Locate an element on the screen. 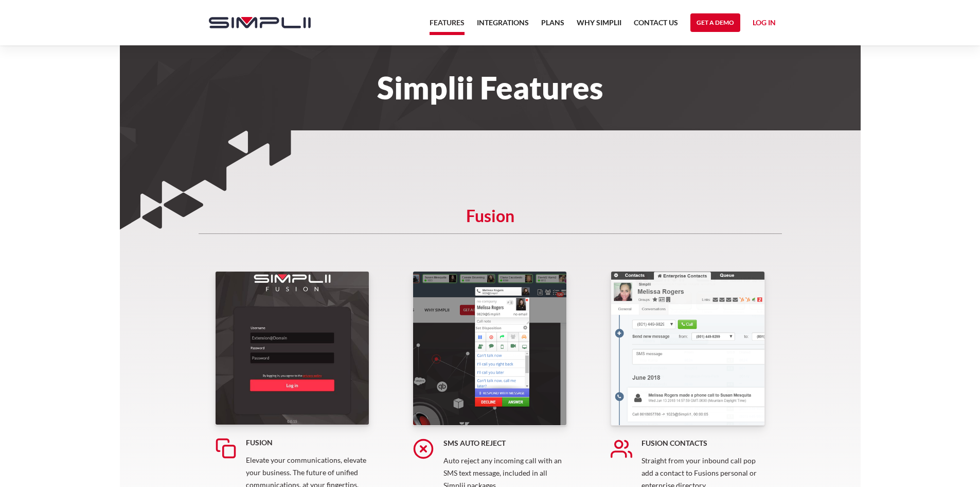 The image size is (980, 487). a: Features is located at coordinates (447, 26).